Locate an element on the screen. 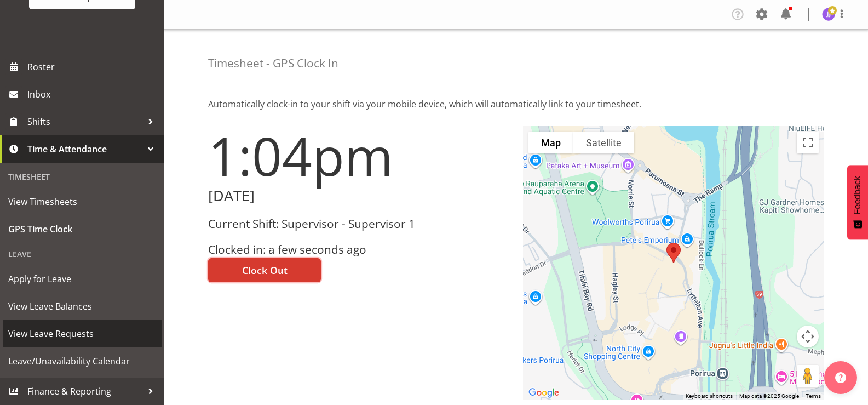 This screenshot has height=405, width=868. img: help-xxl-2.png is located at coordinates (840, 377).